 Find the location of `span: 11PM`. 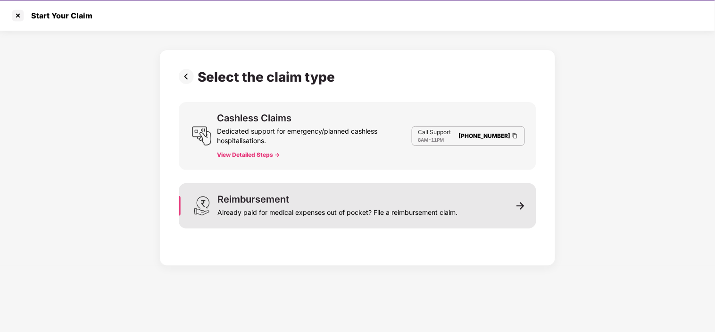

span: 11PM is located at coordinates (437, 140).